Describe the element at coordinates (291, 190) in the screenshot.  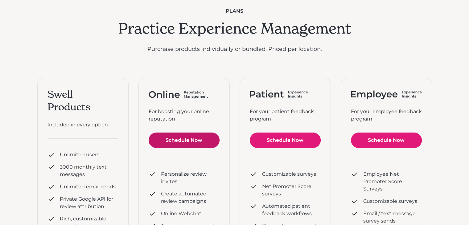
I see `div: Net Promoter Score surveys` at that location.